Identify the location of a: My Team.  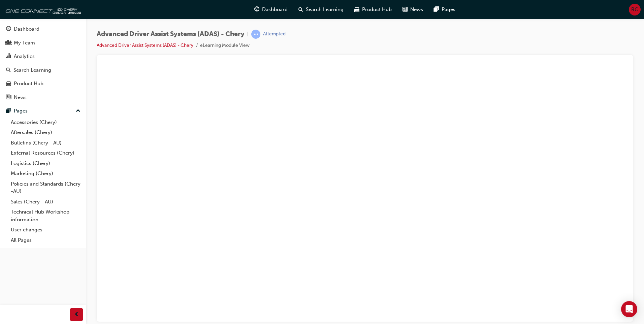
(43, 43).